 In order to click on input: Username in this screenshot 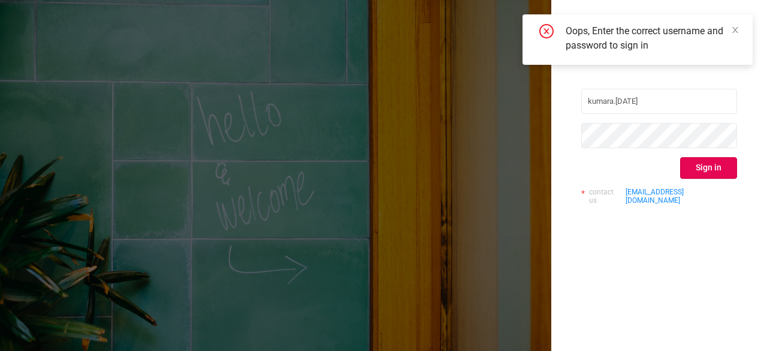, I will do `click(659, 101)`.